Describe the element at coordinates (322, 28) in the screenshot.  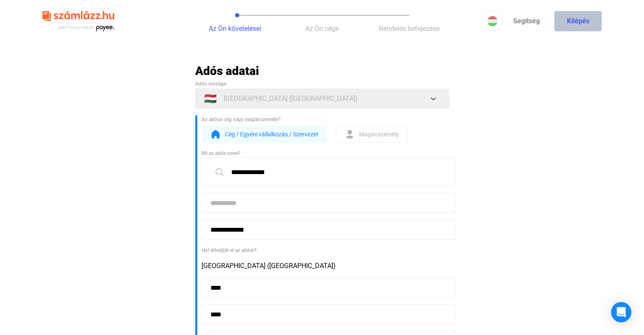
I see `span: Az Ön cége` at that location.